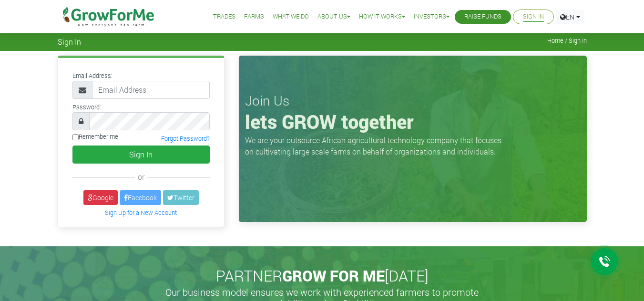 Image resolution: width=644 pixels, height=301 pixels. I want to click on div: or, so click(141, 177).